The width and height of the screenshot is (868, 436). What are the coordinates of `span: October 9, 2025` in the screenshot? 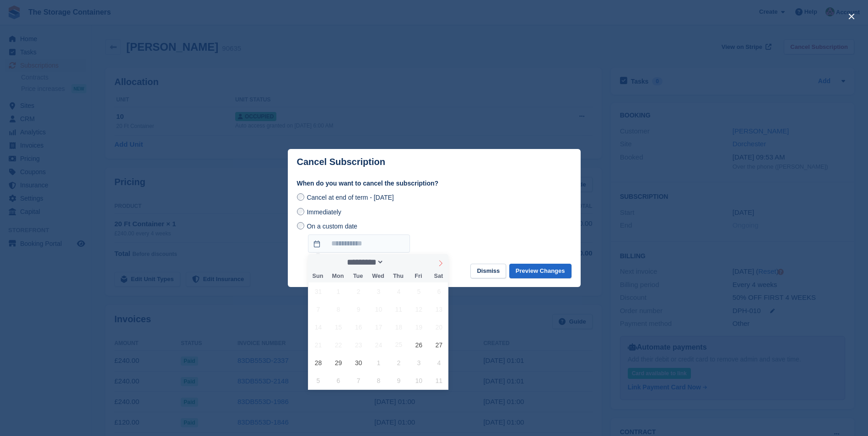 It's located at (399, 380).